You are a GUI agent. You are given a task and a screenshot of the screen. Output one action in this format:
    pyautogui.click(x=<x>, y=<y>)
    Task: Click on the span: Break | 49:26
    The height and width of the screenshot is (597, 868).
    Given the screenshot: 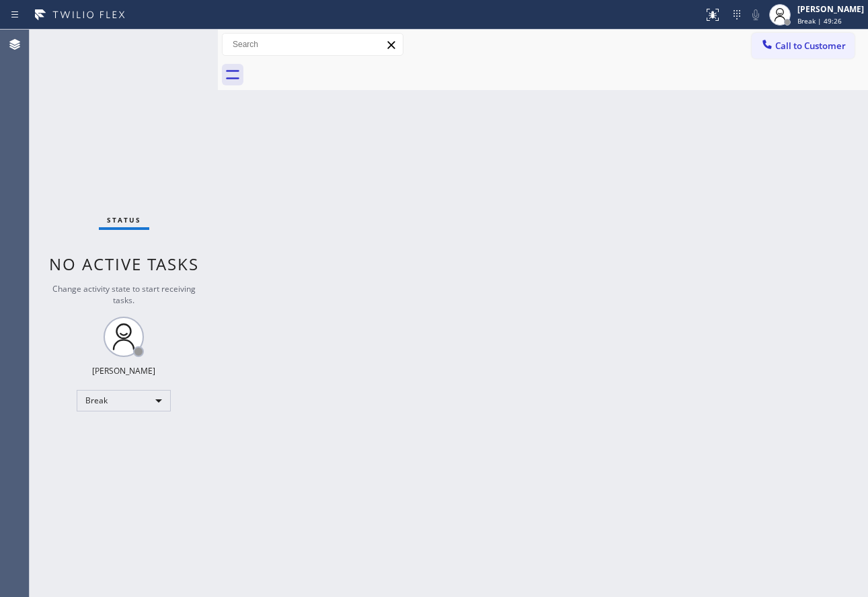 What is the action you would take?
    pyautogui.click(x=819, y=21)
    